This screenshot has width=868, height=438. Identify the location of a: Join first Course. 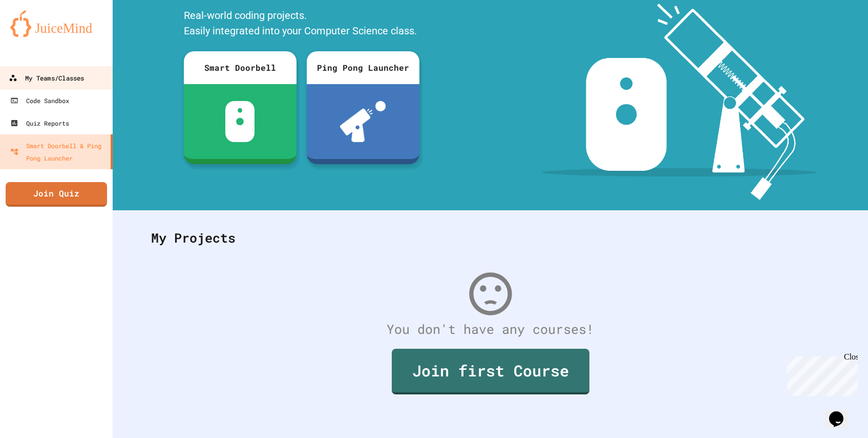
(491, 371).